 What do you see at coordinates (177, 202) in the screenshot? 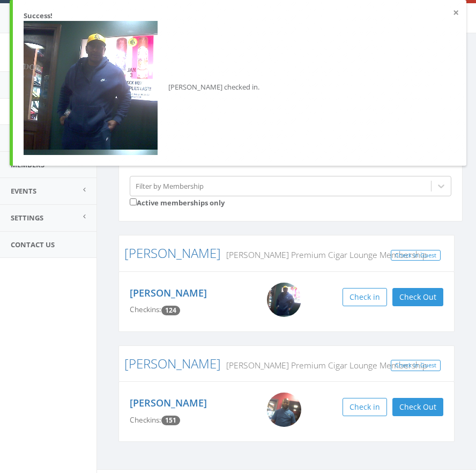
I see `label: Active memberships only` at bounding box center [177, 202].